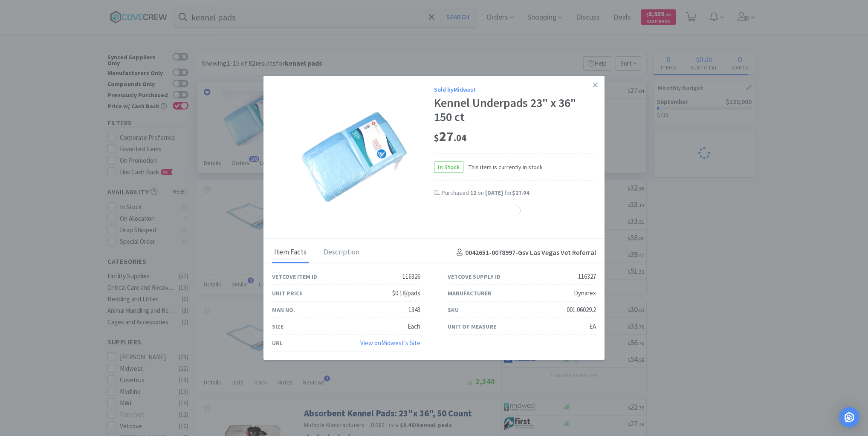  Describe the element at coordinates (411, 276) in the screenshot. I see `div: 116326` at that location.